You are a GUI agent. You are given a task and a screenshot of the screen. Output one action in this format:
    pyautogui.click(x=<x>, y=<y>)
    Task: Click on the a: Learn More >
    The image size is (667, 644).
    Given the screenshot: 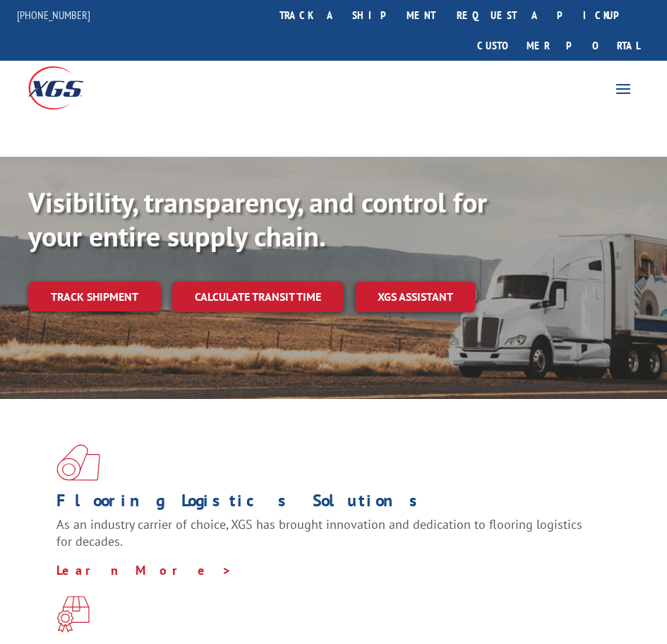 What is the action you would take?
    pyautogui.click(x=144, y=570)
    